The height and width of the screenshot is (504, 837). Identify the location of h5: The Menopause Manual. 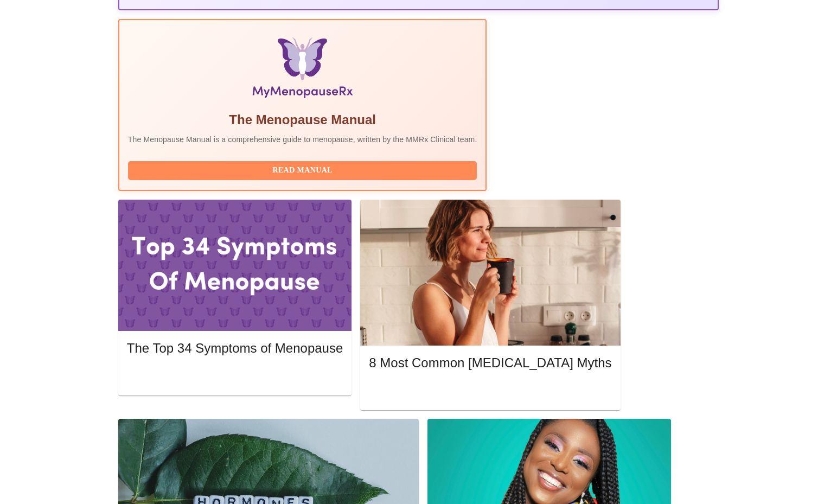
(303, 120).